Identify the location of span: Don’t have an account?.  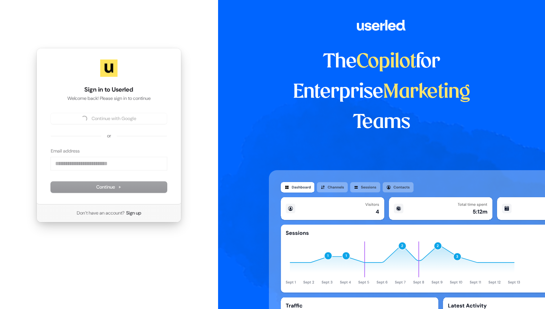
(100, 213).